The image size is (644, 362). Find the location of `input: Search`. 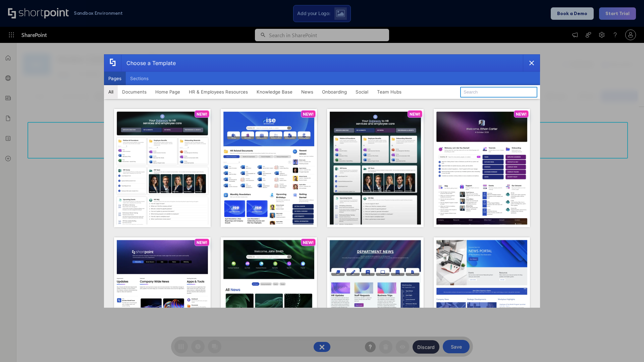

input: Search is located at coordinates (499, 92).